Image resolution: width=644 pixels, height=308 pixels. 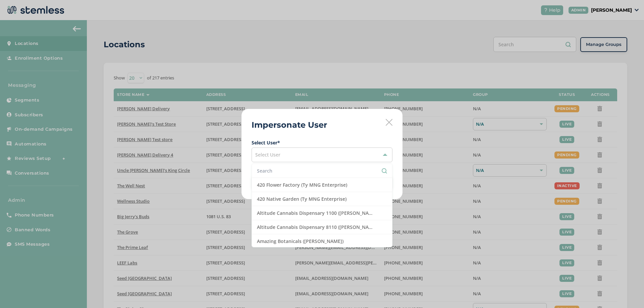 What do you see at coordinates (322, 185) in the screenshot?
I see `li: 420 Flower Factory (Ty MNG Enterprise)` at bounding box center [322, 185].